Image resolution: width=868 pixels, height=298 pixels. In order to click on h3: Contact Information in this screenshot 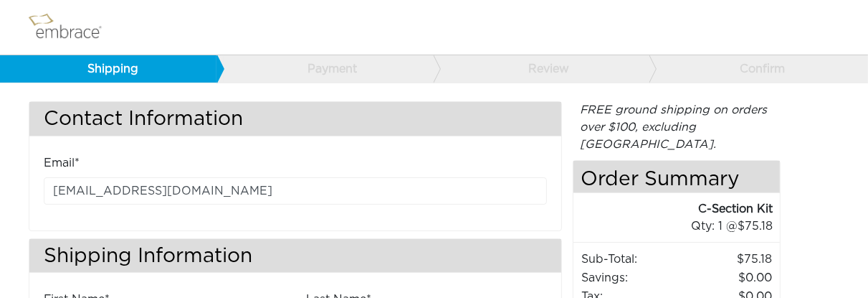, I will do `click(295, 118)`.